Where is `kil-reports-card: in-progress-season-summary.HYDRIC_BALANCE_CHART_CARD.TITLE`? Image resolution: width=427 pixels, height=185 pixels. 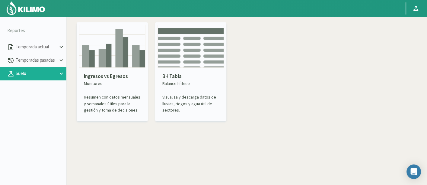 kil-reports-card: in-progress-season-summary.HYDRIC_BALANCE_CHART_CARD.TITLE is located at coordinates (191, 71).